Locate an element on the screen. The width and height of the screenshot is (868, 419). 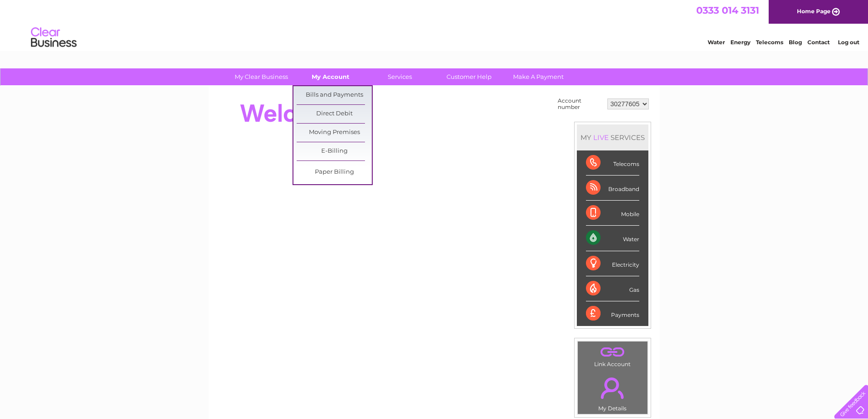
span: 0333 014 3131 is located at coordinates (728, 10).